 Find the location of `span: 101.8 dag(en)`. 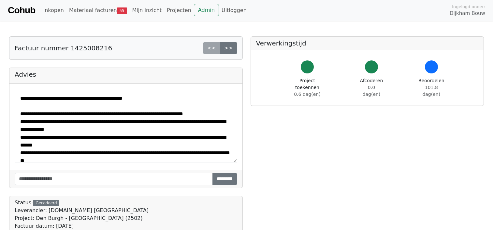

span: 101.8 dag(en) is located at coordinates (431, 91).